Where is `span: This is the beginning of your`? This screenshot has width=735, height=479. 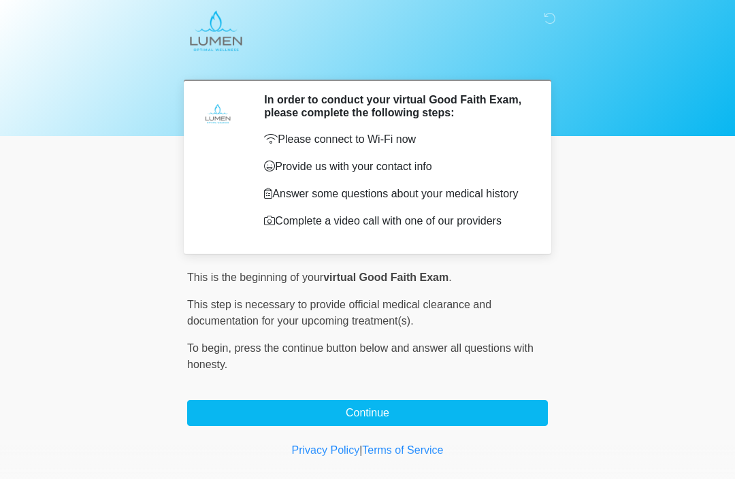 span: This is the beginning of your is located at coordinates (255, 277).